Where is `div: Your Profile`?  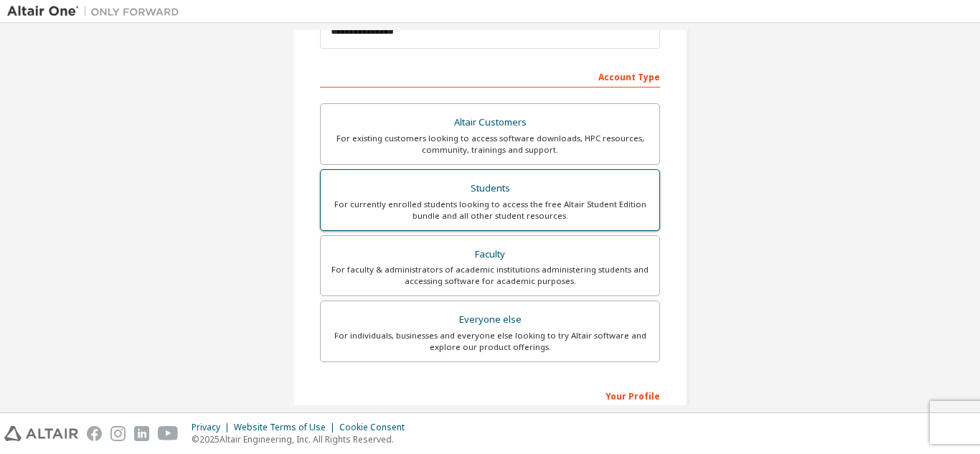 div: Your Profile is located at coordinates (490, 395).